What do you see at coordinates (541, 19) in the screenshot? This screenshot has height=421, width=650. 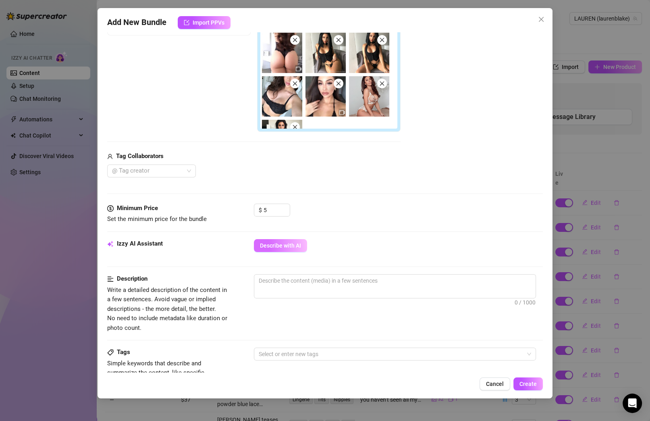 I see `button: Close` at bounding box center [541, 19].